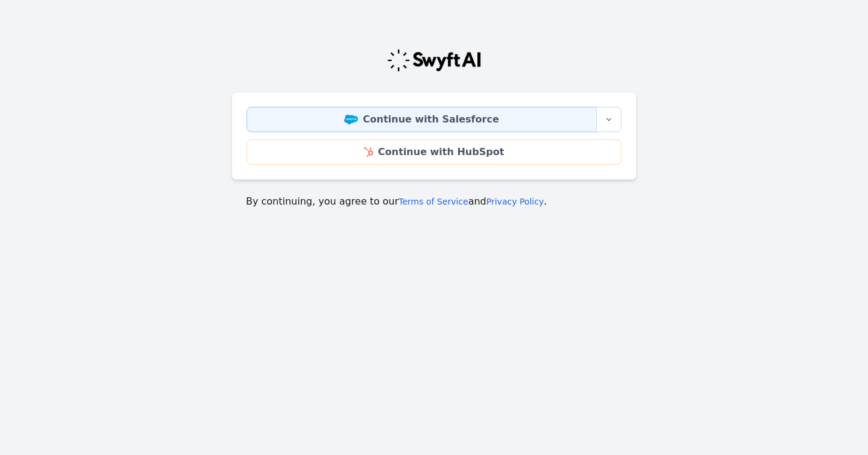 This screenshot has height=455, width=868. What do you see at coordinates (432, 201) in the screenshot?
I see `a: Terms of Service` at bounding box center [432, 201].